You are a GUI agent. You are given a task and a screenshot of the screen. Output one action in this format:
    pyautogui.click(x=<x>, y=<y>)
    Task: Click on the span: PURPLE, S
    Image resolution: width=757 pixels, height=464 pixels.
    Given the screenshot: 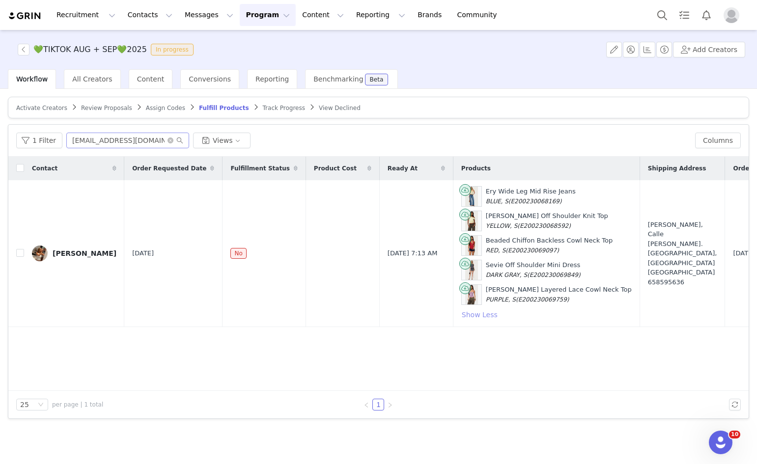 What is the action you would take?
    pyautogui.click(x=501, y=300)
    